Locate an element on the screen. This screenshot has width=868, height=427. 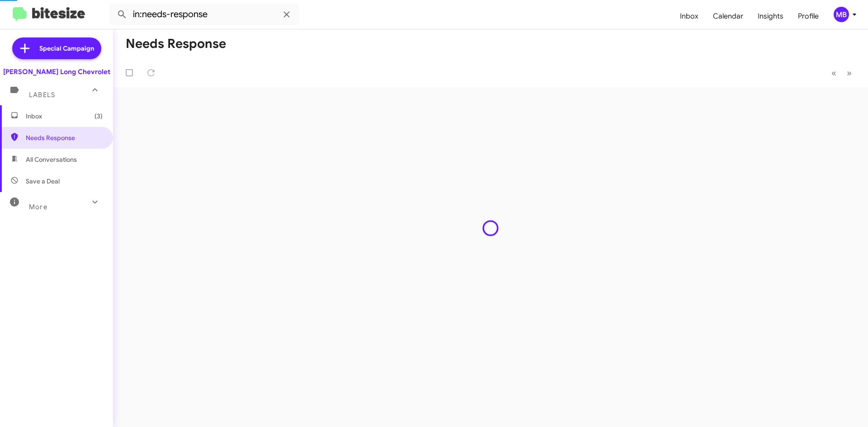
h1: Needs Response is located at coordinates (176, 44).